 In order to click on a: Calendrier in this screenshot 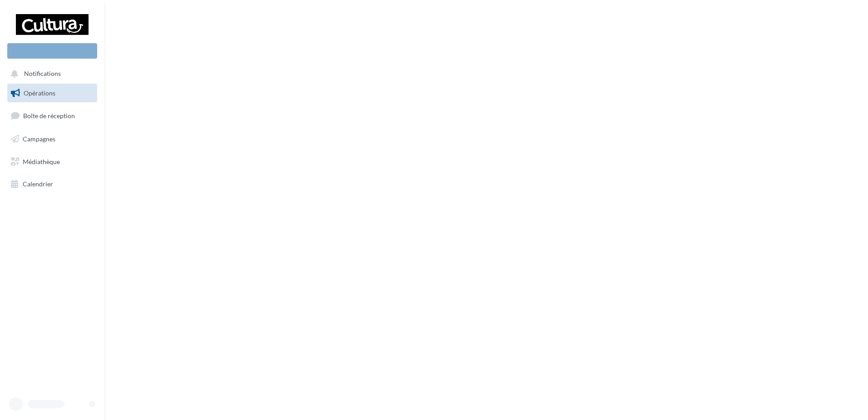, I will do `click(52, 184)`.